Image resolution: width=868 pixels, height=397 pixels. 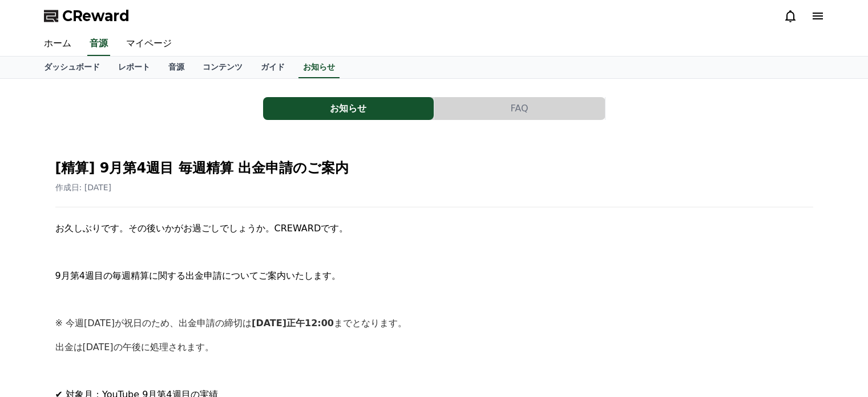 I want to click on span: 9月第4週目の毎週精算に関する出金申請についてご案内いたします。, so click(x=198, y=276).